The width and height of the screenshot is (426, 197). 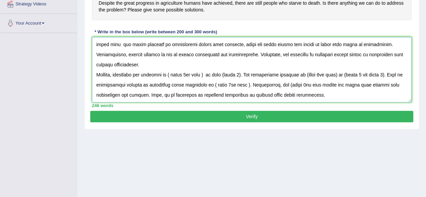 What do you see at coordinates (156, 32) in the screenshot?
I see `div: * Write in the box below (write between 200 and 300 words)` at bounding box center [156, 32].